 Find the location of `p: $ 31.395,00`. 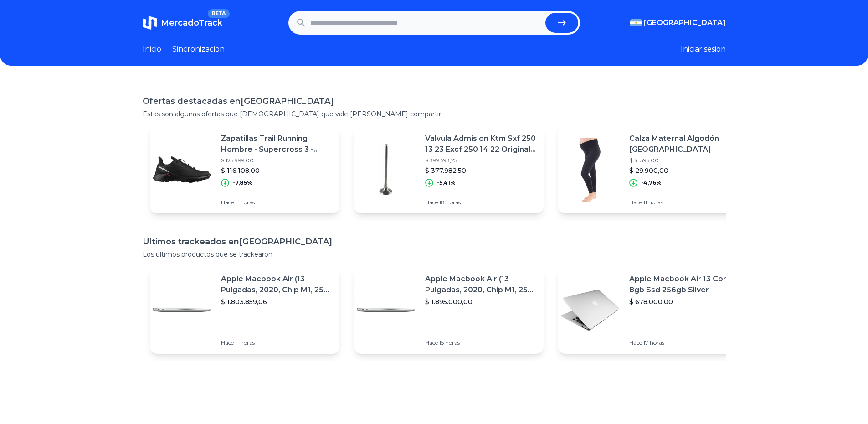

p: $ 31.395,00 is located at coordinates (685, 160).